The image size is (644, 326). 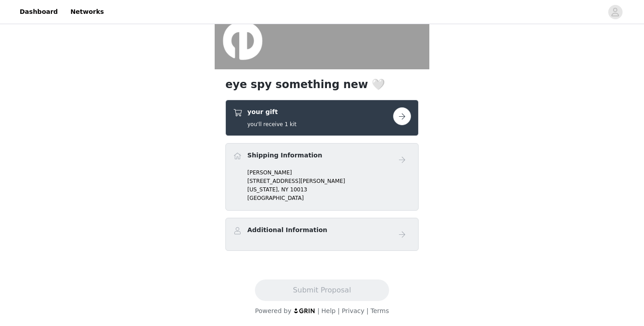 I want to click on h5: you'll receive 1 kit, so click(x=272, y=124).